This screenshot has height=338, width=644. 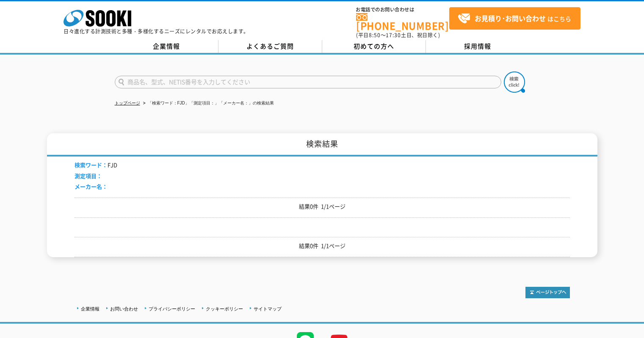 I want to click on span: 8:50, so click(x=375, y=35).